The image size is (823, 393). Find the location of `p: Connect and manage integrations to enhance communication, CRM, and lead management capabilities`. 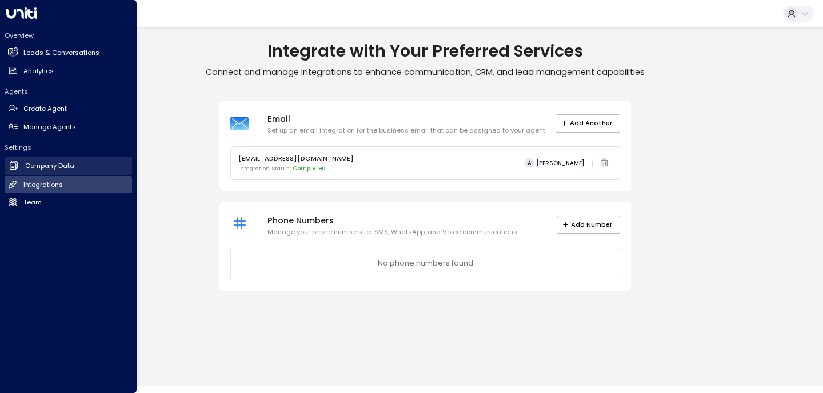

p: Connect and manage integrations to enhance communication, CRM, and lead management capabilities is located at coordinates (425, 72).